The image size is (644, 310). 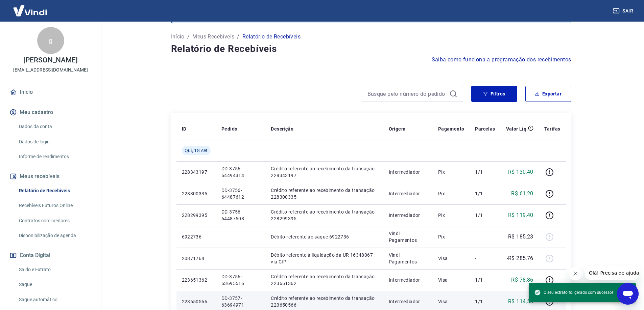 What do you see at coordinates (54, 141) in the screenshot?
I see `a: Dados de login` at bounding box center [54, 141].